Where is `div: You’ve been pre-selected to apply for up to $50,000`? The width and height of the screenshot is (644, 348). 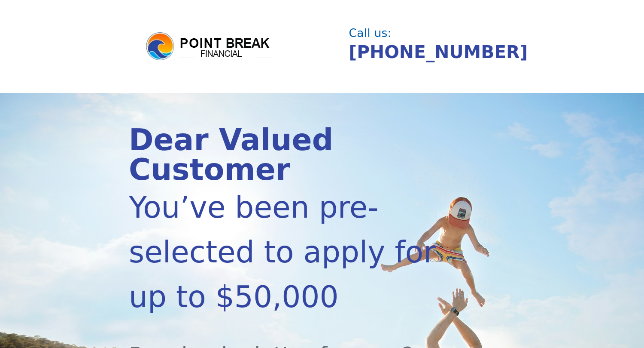
div: You’ve been pre-selected to apply for up to $50,000 is located at coordinates (293, 252).